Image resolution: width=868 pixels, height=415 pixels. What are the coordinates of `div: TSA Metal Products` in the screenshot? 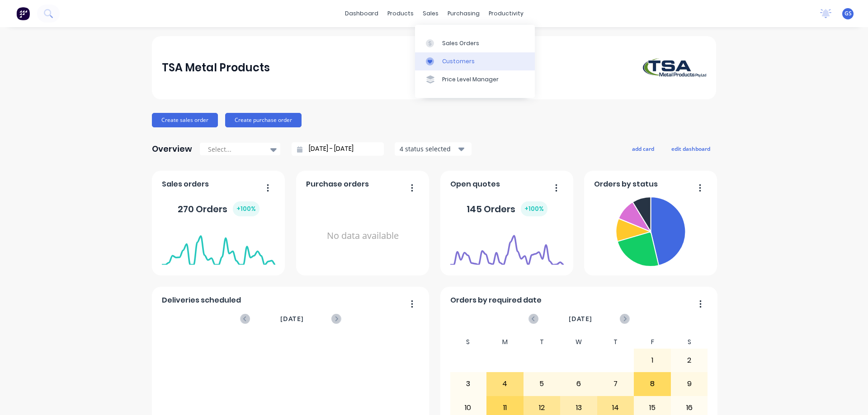 It's located at (215, 68).